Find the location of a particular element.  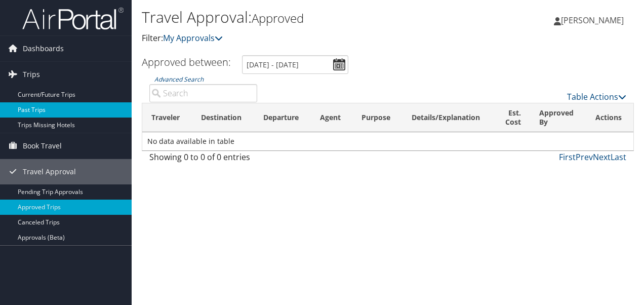

th: Details/Explanation is located at coordinates (448, 118).